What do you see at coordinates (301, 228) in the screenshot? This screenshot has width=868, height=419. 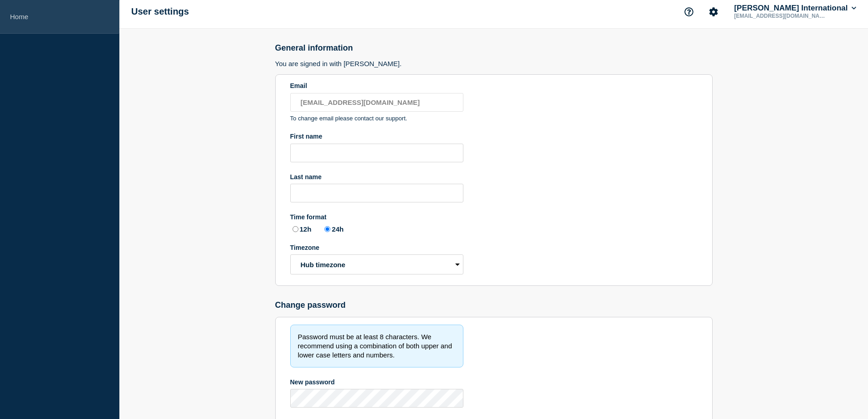 I see `label: 12h` at bounding box center [301, 228].